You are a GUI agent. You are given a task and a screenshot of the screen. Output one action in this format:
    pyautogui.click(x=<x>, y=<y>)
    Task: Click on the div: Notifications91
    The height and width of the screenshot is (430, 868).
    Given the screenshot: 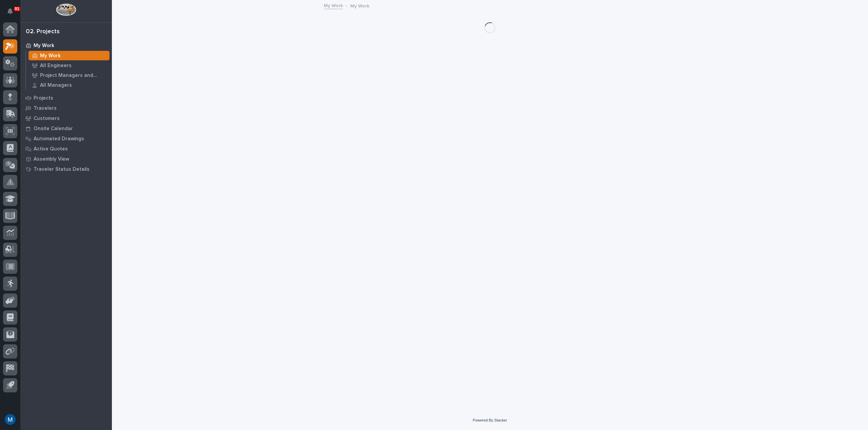 What is the action you would take?
    pyautogui.click(x=13, y=14)
    